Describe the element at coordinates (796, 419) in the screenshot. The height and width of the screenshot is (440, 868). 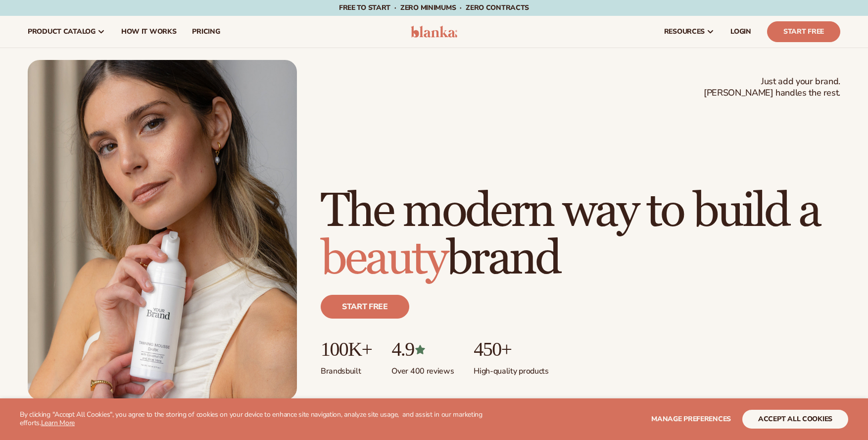
I see `button: accept all cookies` at that location.